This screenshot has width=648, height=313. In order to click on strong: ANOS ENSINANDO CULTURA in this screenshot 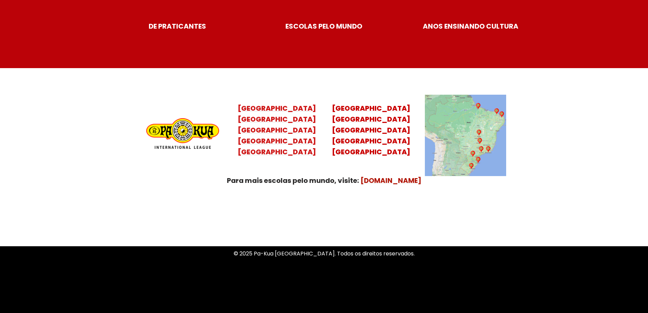, I will do `click(471, 26)`.